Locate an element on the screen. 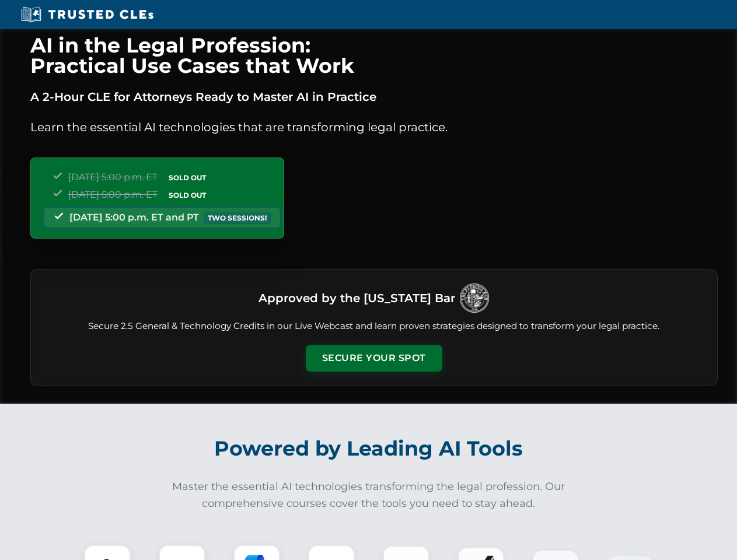 Image resolution: width=737 pixels, height=560 pixels. img: Trusted CLEs is located at coordinates (87, 15).